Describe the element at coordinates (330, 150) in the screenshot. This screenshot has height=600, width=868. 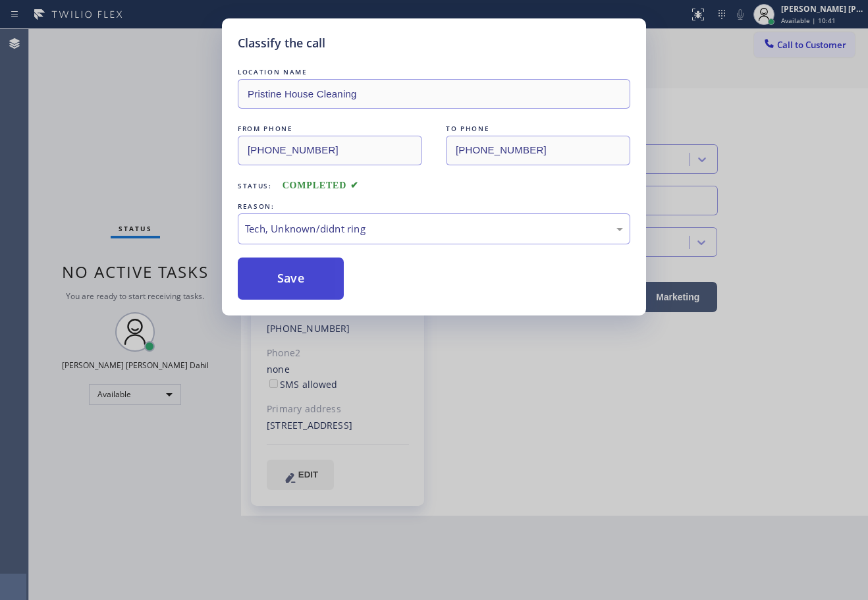
I see `input: From phone` at that location.